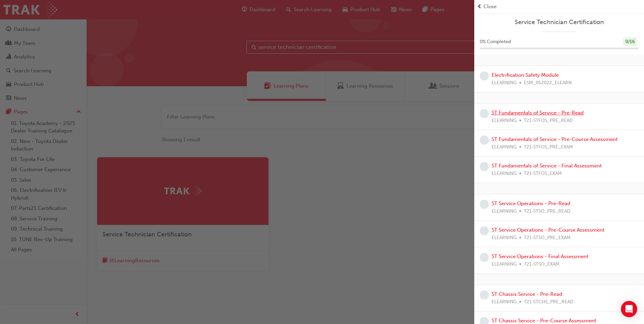 This screenshot has height=324, width=644. What do you see at coordinates (548, 147) in the screenshot?
I see `span: T21-STFOS_PRE_EXAM` at bounding box center [548, 147].